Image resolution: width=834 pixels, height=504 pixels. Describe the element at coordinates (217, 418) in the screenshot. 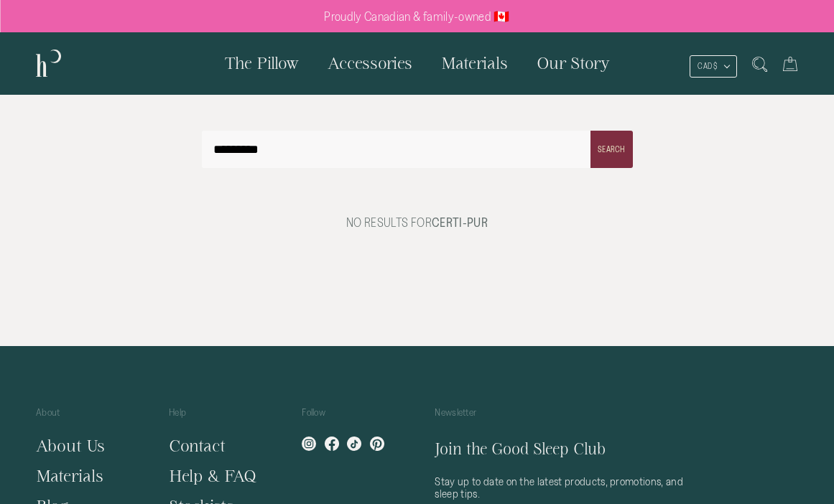

I see `p: Help` at that location.